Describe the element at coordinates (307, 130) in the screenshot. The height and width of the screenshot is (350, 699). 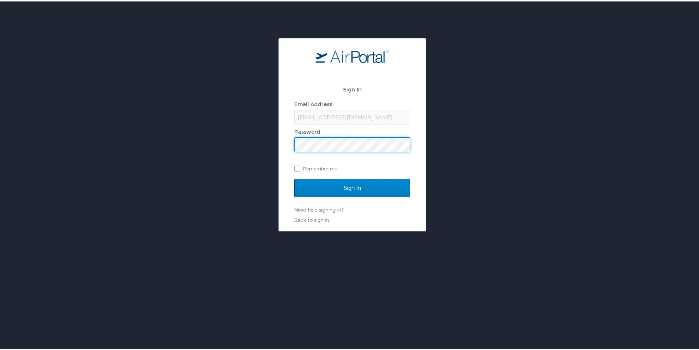
I see `label: Password` at that location.